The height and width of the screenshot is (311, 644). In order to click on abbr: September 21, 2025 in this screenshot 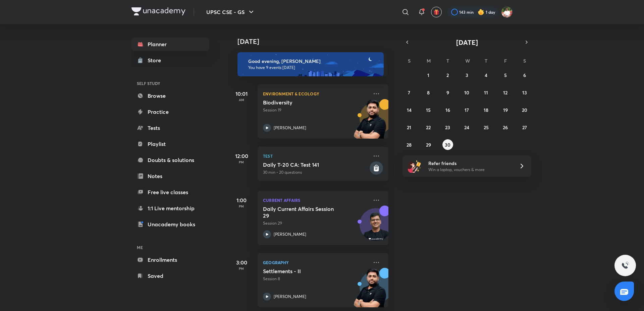, I will do `click(409, 127)`.